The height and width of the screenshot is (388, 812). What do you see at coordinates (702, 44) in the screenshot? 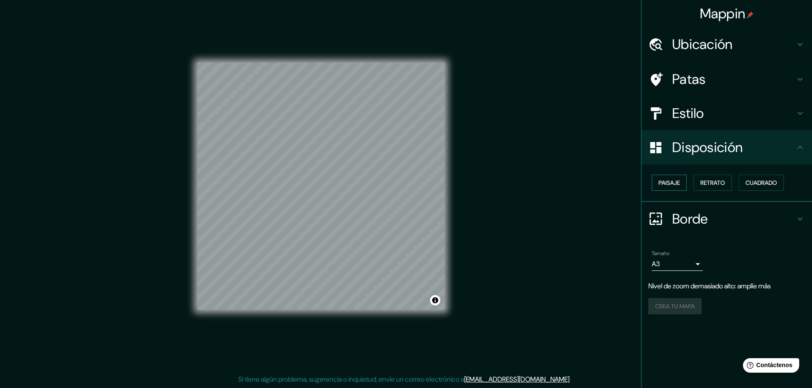
I see `font: Ubicación` at bounding box center [702, 44].